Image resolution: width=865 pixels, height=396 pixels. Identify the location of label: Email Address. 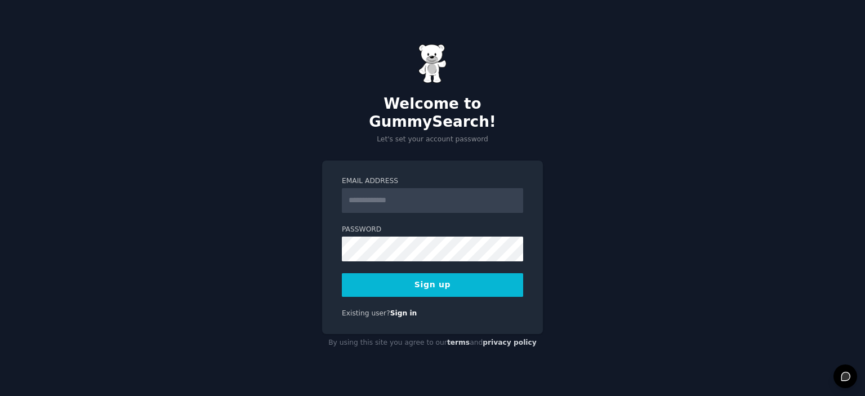
(433, 181).